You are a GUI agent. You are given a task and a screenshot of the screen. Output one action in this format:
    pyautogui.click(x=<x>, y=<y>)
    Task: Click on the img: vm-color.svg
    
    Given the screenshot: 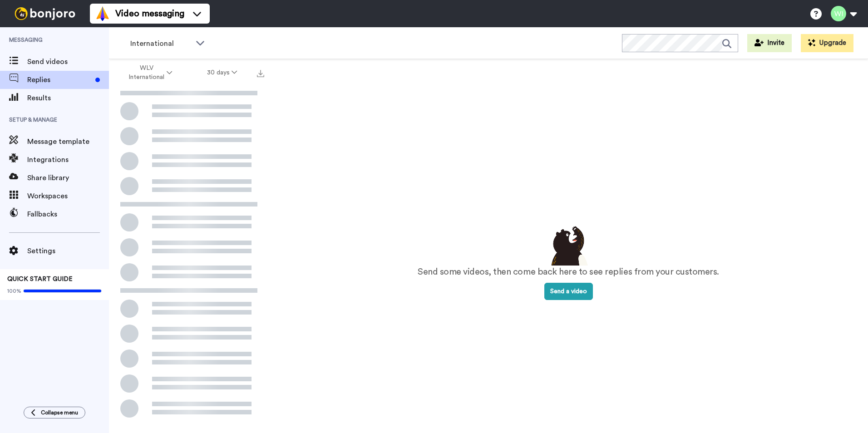 What is the action you would take?
    pyautogui.click(x=103, y=13)
    